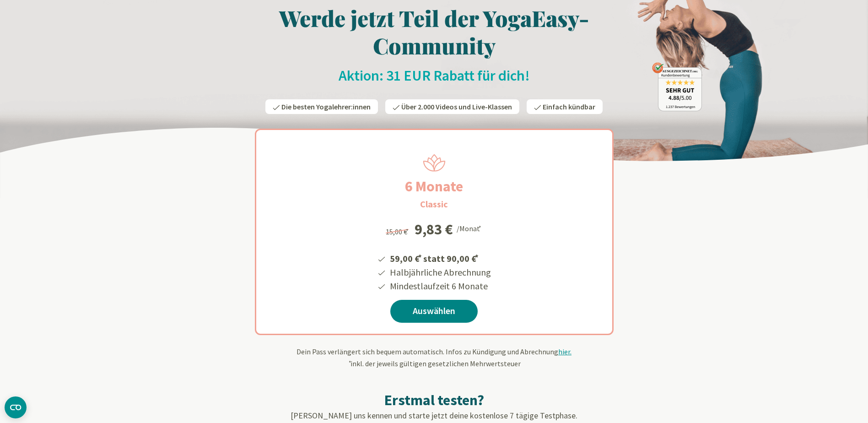  Describe the element at coordinates (677, 86) in the screenshot. I see `img: ausgezeichnet_badge.png` at that location.